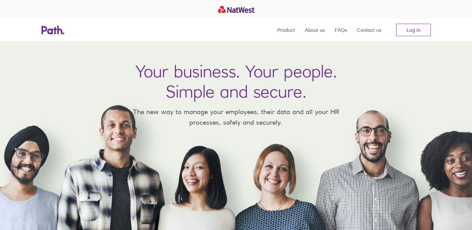  Describe the element at coordinates (236, 117) in the screenshot. I see `p: The new way to manage your employees, their data and all your HR processes, safely and securely.` at that location.